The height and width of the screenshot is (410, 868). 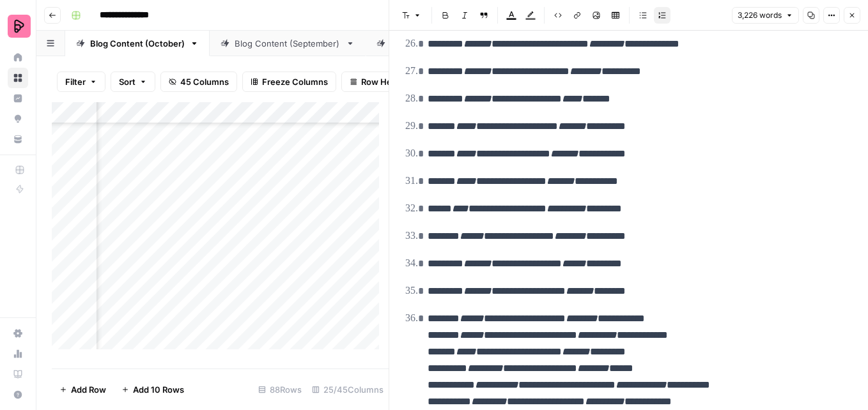 I want to click on div: 25/45 Columns, so click(x=348, y=389).